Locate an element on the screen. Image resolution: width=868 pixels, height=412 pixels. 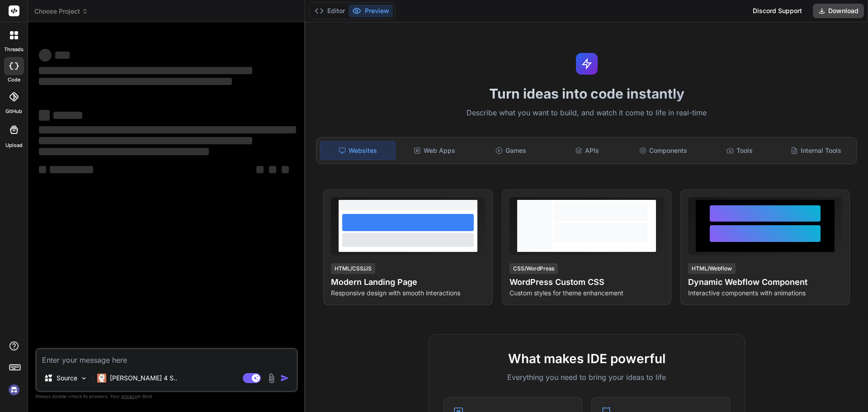
label: GitHub is located at coordinates (13, 111).